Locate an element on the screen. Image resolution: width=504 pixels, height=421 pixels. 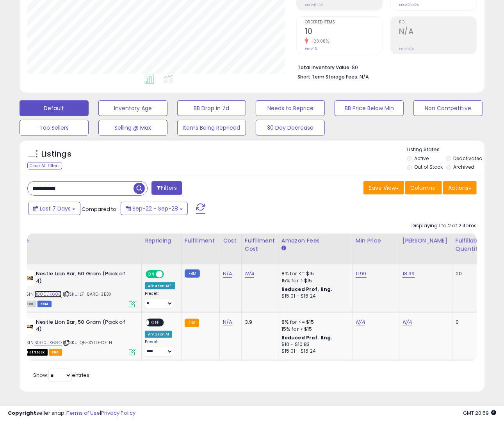
div: Amazon AI * is located at coordinates (160, 286).